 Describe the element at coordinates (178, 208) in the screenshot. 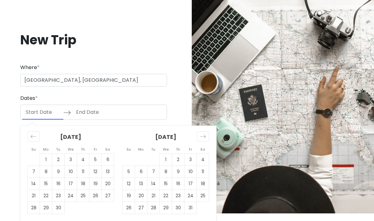

I see `td: Choose Thursday, October 30, 2025 as your check-in date. It’s available.` at that location.